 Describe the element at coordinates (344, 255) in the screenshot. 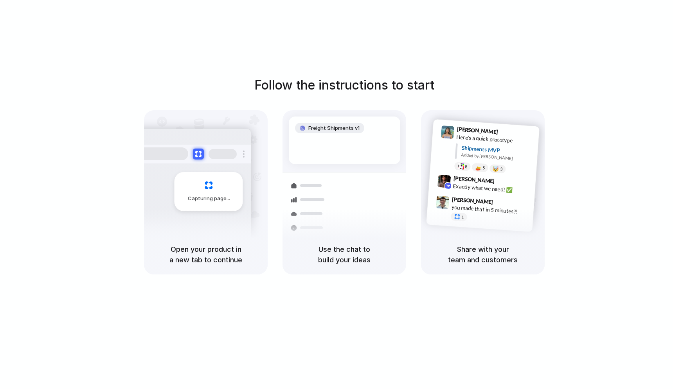

I see `h5: Use the chat to build your ideas` at that location.